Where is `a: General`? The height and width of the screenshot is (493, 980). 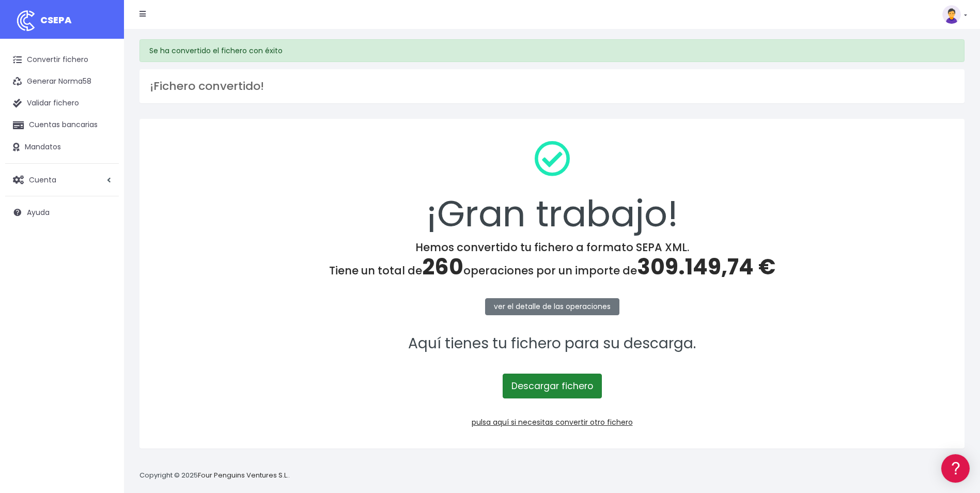
a: General is located at coordinates (103, 230).